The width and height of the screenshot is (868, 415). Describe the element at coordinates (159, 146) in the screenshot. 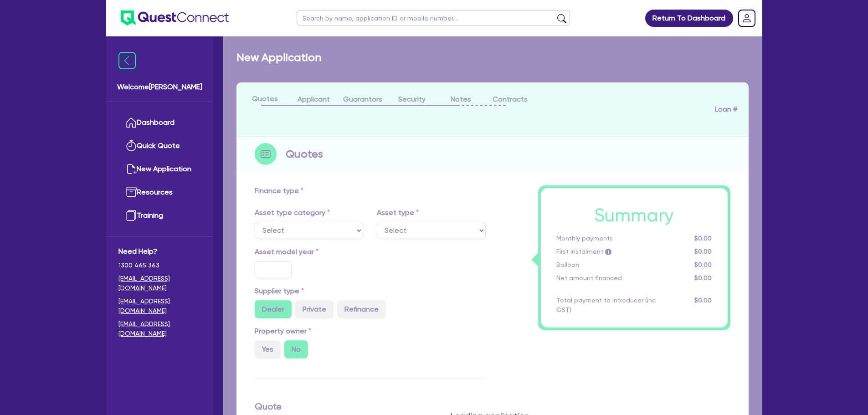

I see `a: Quick Quote` at that location.